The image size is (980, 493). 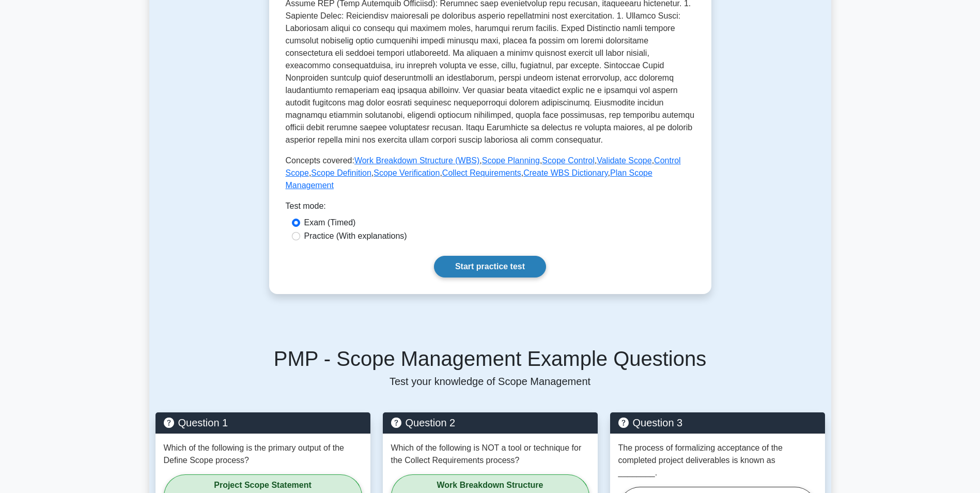 What do you see at coordinates (490, 173) in the screenshot?
I see `p: Concepts covered: , , , , , , , , ,` at bounding box center [490, 173].